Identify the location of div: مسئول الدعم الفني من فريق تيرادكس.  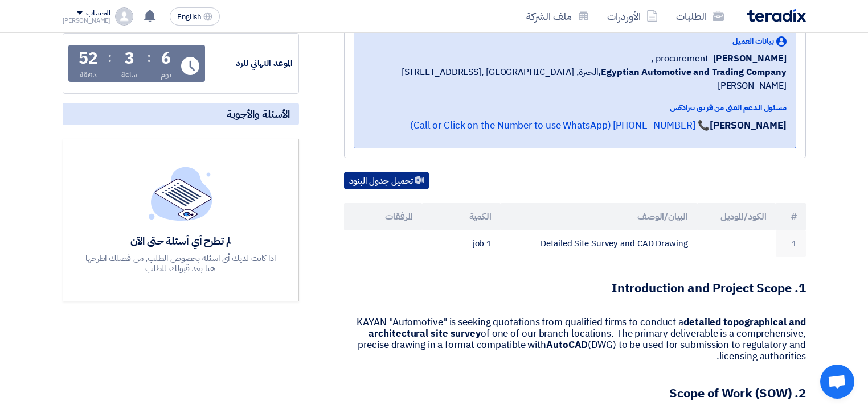
(574, 108).